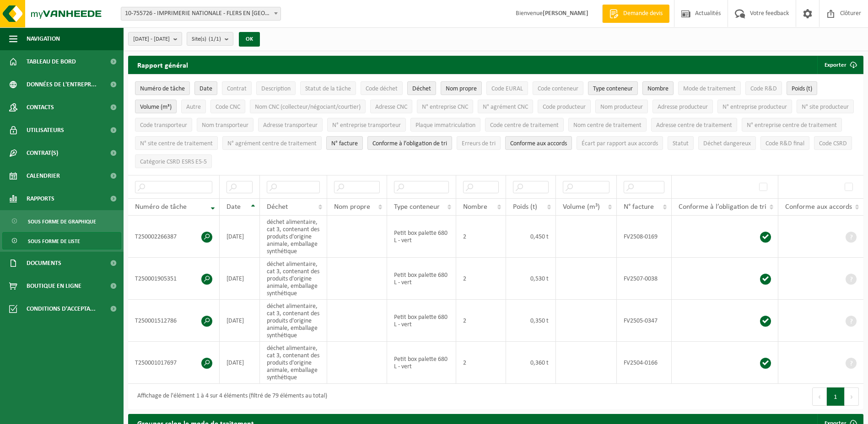  I want to click on button: Nom centre de traitementNom centre de traitement: Activate to sort, so click(607, 125).